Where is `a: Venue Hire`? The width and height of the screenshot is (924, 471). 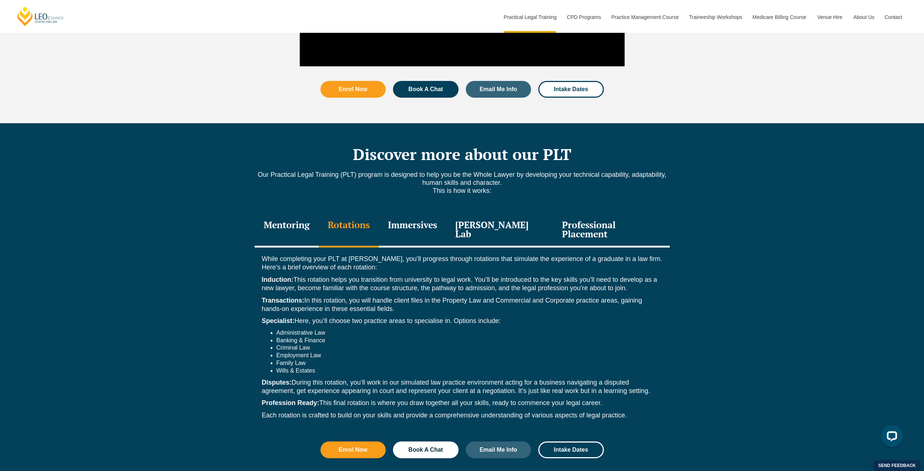 a: Venue Hire is located at coordinates (830, 17).